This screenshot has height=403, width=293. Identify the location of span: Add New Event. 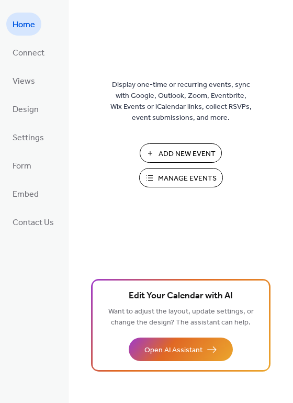
(187, 154).